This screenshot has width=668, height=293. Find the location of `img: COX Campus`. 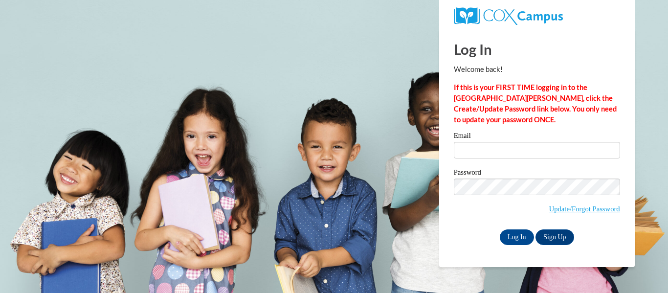

img: COX Campus is located at coordinates (508, 16).